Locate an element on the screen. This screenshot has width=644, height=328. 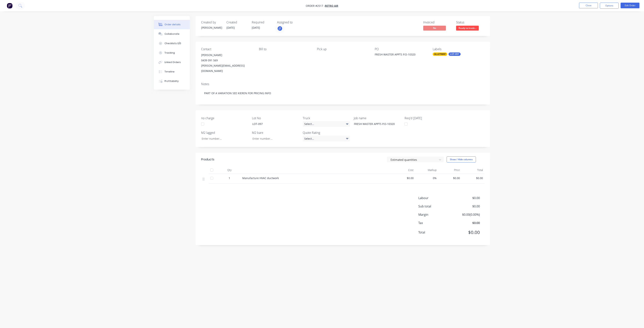
button: Collaborate is located at coordinates (172, 34).